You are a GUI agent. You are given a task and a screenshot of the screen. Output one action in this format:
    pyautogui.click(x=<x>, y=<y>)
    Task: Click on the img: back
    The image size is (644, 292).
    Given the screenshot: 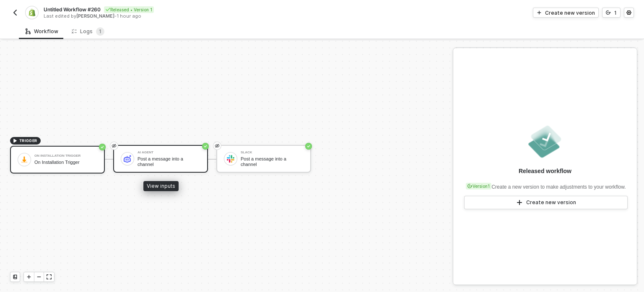 What is the action you would take?
    pyautogui.click(x=15, y=13)
    